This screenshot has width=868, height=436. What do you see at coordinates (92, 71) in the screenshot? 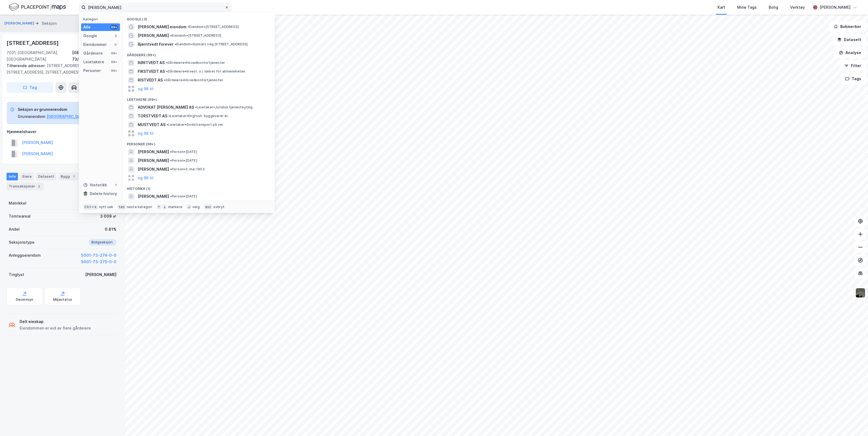
I see `div: Personer` at bounding box center [92, 71].